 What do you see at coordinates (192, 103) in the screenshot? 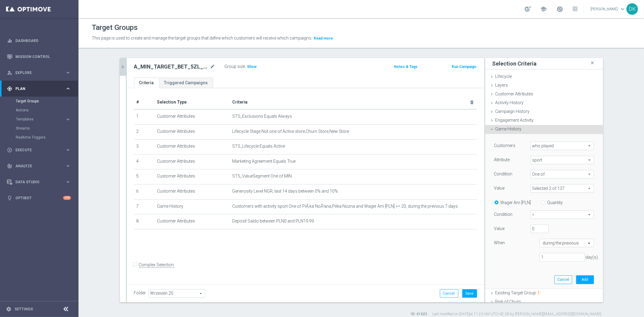
I see `th: Selection Type` at bounding box center [192, 103].